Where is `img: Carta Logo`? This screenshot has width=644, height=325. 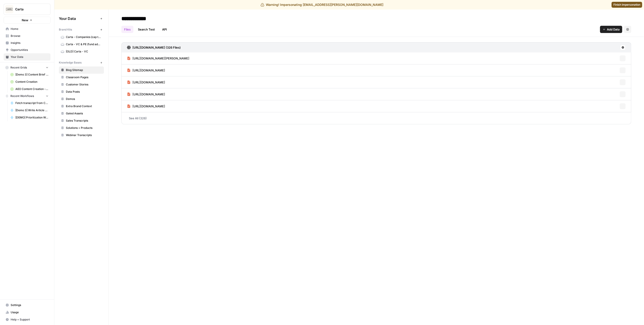 img: Carta Logo is located at coordinates (9, 9).